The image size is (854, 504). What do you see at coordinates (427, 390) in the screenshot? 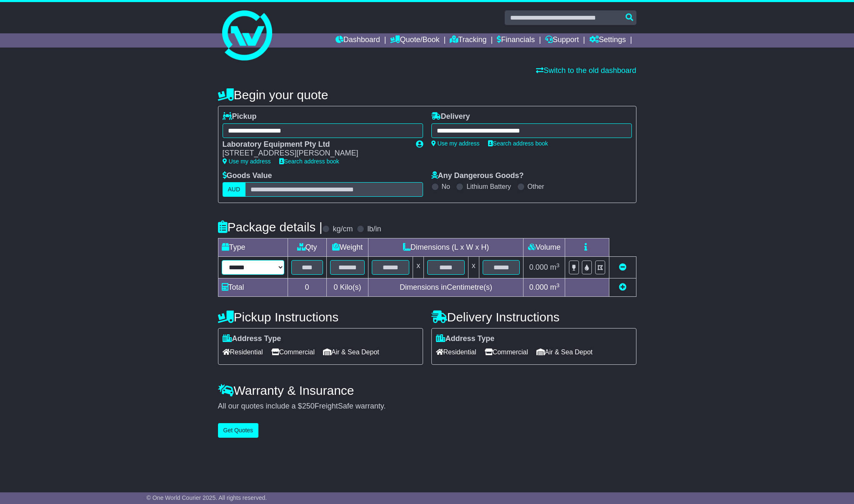
I see `h4: Warranty & Insurance` at bounding box center [427, 390].